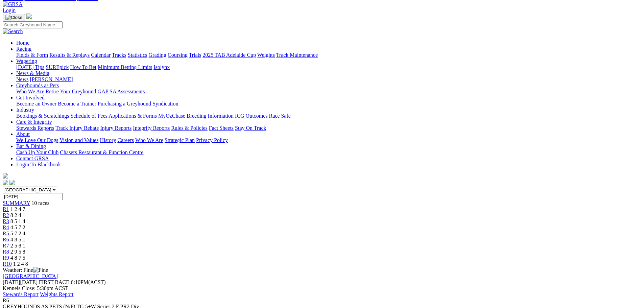 The image size is (644, 308). What do you see at coordinates (329, 55) in the screenshot?
I see `div: Racing` at bounding box center [329, 55].